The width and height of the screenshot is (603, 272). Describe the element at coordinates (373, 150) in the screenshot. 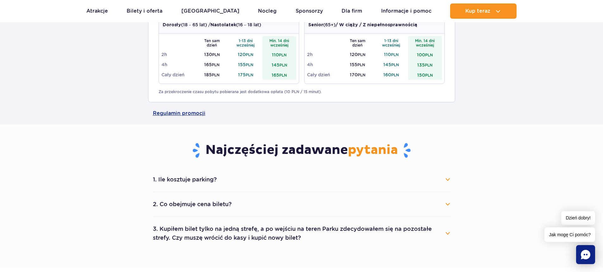

I see `span: pytania` at that location.